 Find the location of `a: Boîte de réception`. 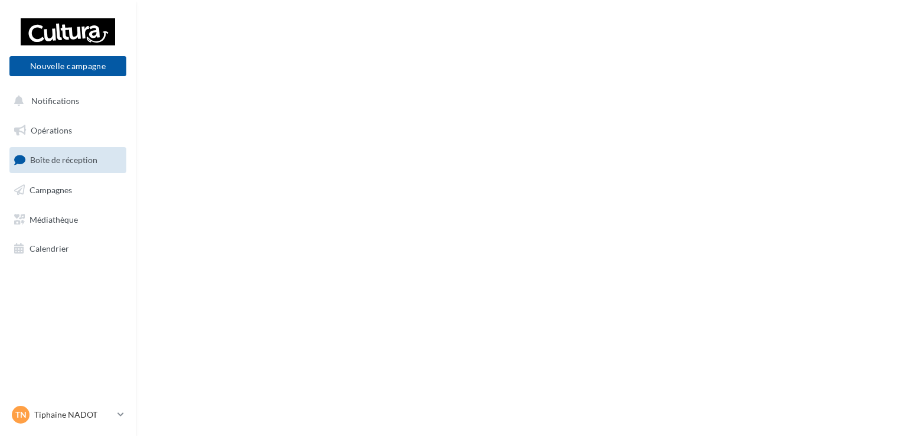

a: Boîte de réception is located at coordinates (68, 159).